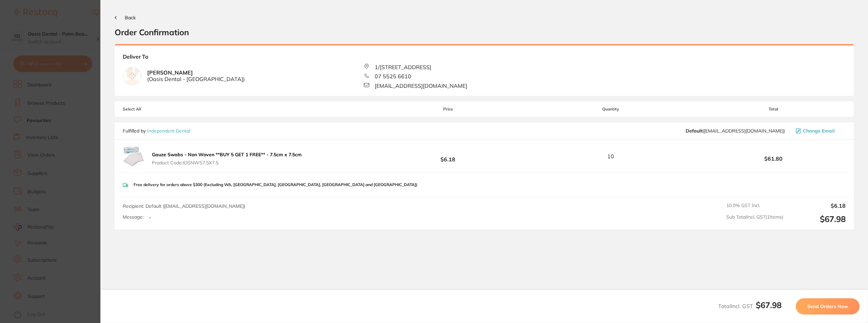 The width and height of the screenshot is (868, 323). I want to click on b: Gauze Swabs - Non Woven **BUY 5 GET 1 FREE** - 7.5cm x 7.5cm, so click(227, 155).